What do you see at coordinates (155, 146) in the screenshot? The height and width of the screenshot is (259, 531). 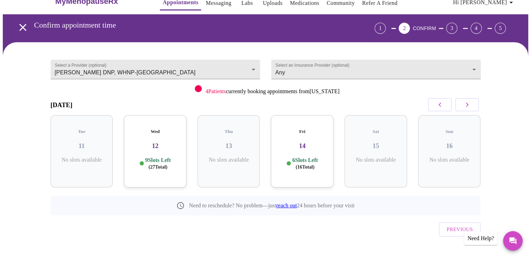 I see `h3: 12` at bounding box center [155, 146].